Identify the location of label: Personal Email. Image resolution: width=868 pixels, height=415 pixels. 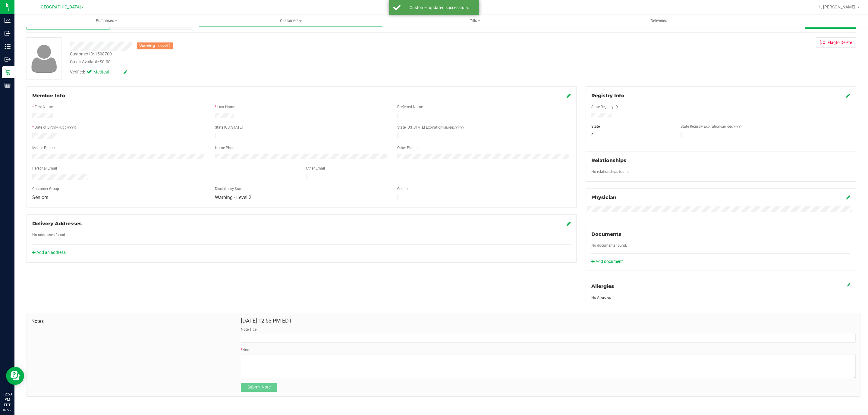
(45, 168).